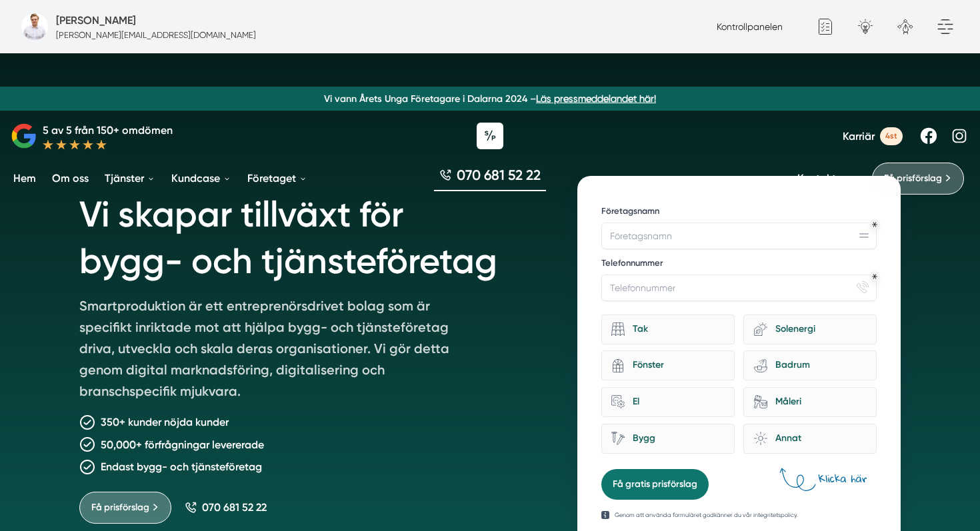  Describe the element at coordinates (182, 444) in the screenshot. I see `p: 50,000+ förfrågningar levererade` at that location.